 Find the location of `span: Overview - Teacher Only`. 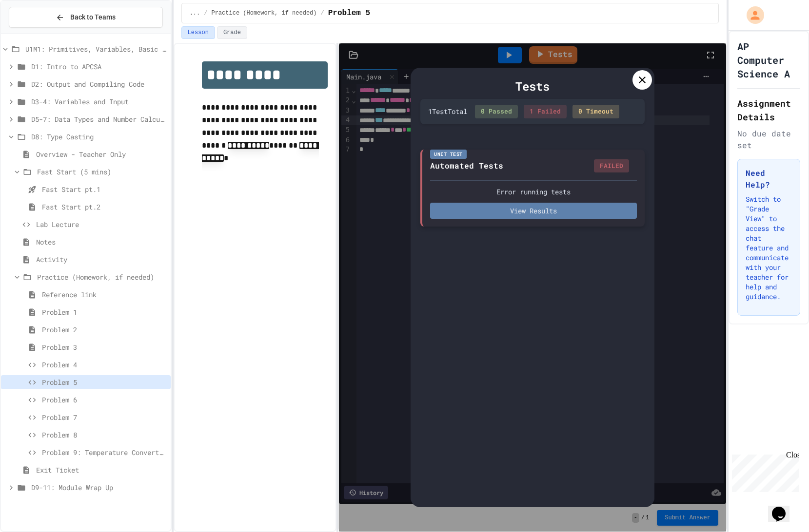

span: Overview - Teacher Only is located at coordinates (102, 154).